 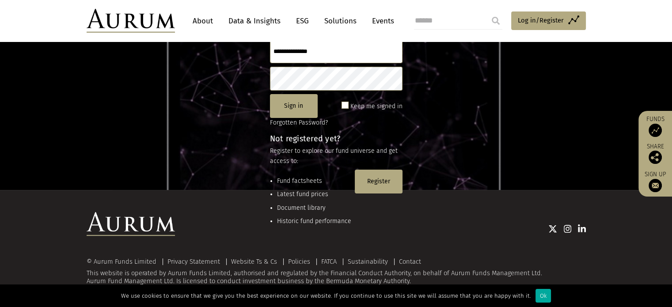 I want to click on div: Ok, so click(x=543, y=296).